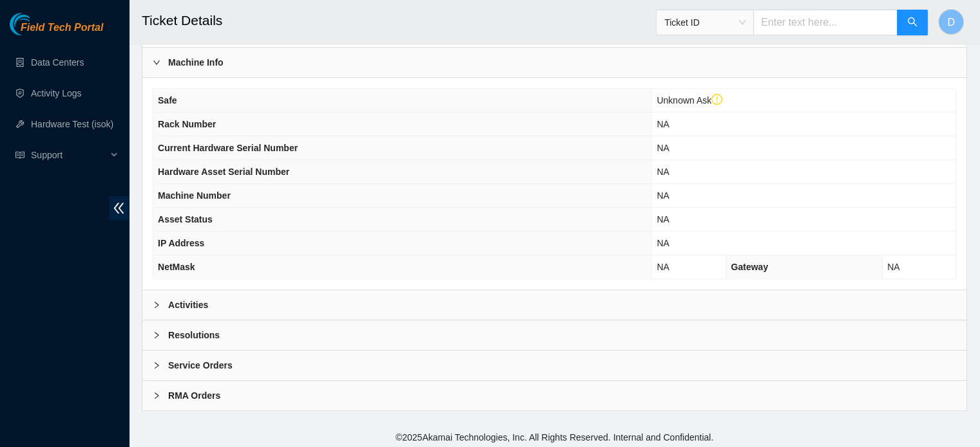  I want to click on a: Akamai TechnologiesField Tech Portal, so click(56, 32).